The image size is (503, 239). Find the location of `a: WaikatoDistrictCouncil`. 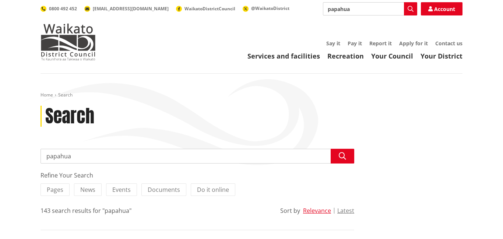

a: WaikatoDistrictCouncil is located at coordinates (206, 8).